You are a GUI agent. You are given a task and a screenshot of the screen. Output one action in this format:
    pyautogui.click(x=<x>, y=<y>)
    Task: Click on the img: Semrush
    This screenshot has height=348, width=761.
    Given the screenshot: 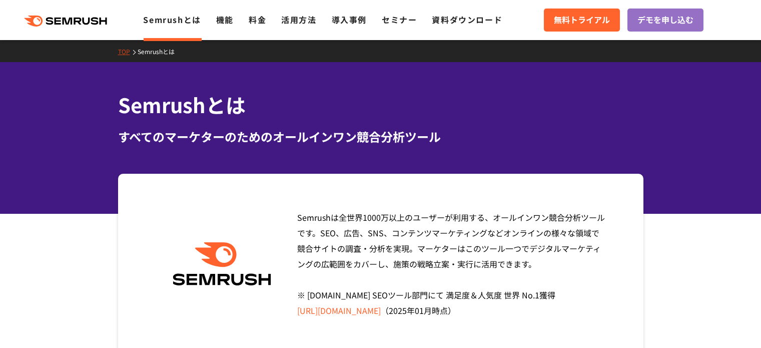 What is the action you would take?
    pyautogui.click(x=222, y=264)
    